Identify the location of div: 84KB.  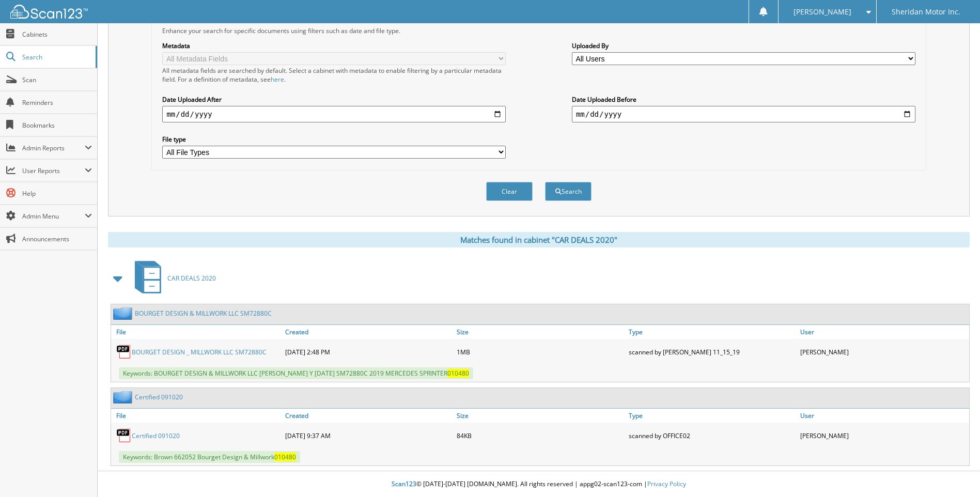
(540, 436).